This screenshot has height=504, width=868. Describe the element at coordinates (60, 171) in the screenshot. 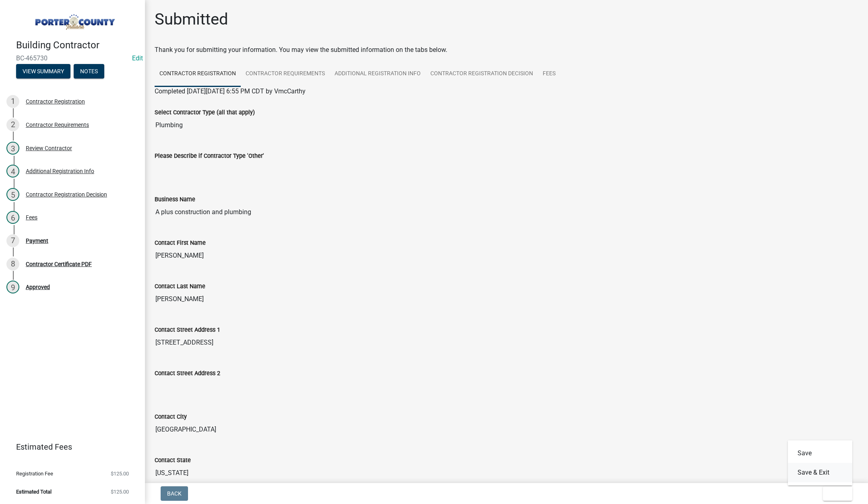

I see `div: Additional Registration Info` at that location.